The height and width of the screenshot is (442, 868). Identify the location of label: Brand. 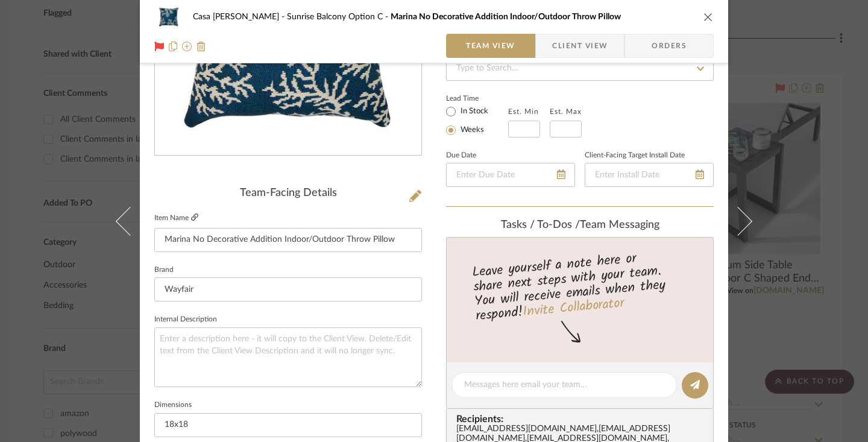
(164, 270).